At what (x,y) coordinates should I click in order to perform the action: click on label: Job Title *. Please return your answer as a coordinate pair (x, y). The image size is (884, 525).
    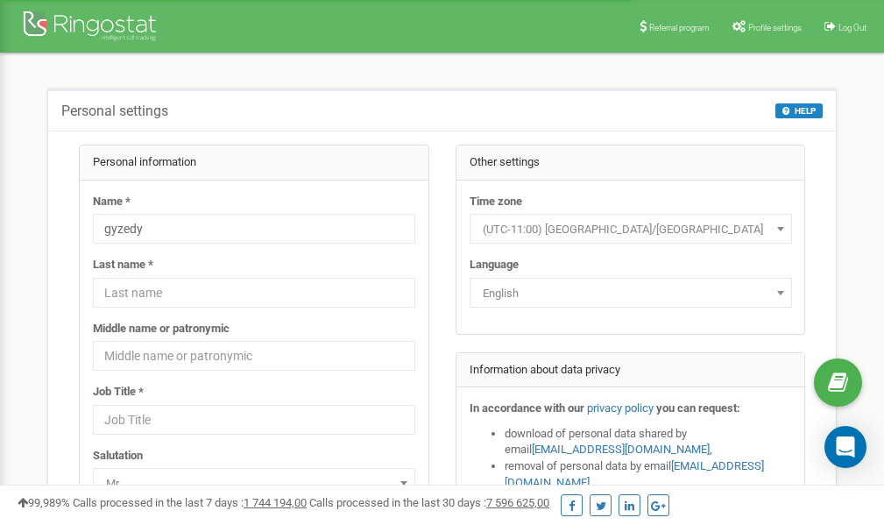
    Looking at the image, I should click on (118, 392).